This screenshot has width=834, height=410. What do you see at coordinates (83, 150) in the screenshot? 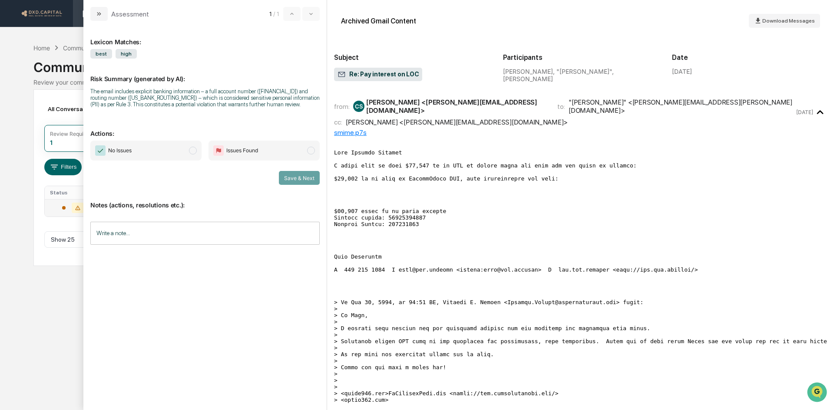
I see `a: Powered byPylon` at bounding box center [83, 150].